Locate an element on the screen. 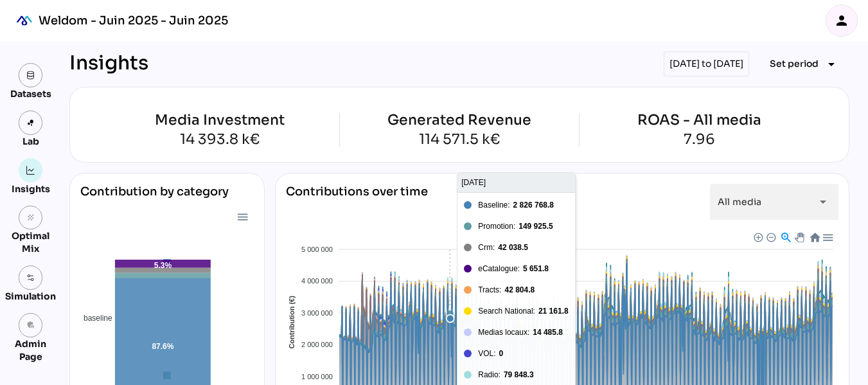  text: Contribution (€) is located at coordinates (291, 322).